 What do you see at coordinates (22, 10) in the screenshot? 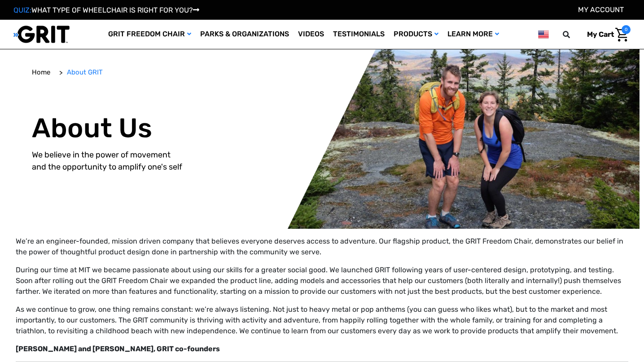
I see `span: QUIZ:` at bounding box center [22, 10].